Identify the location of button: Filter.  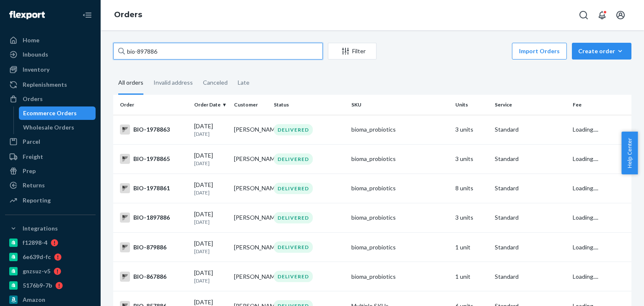
(352, 51).